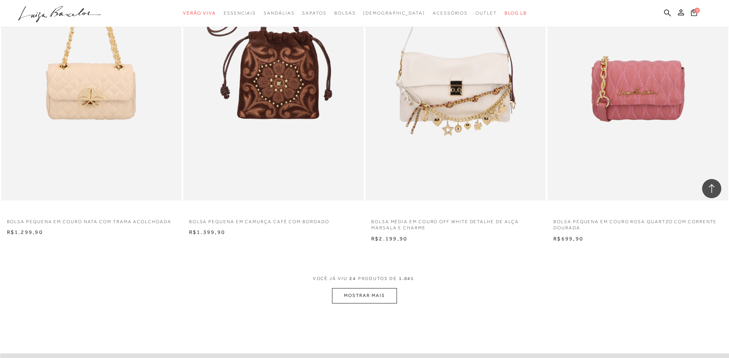  Describe the element at coordinates (486, 13) in the screenshot. I see `span: Outlet` at that location.